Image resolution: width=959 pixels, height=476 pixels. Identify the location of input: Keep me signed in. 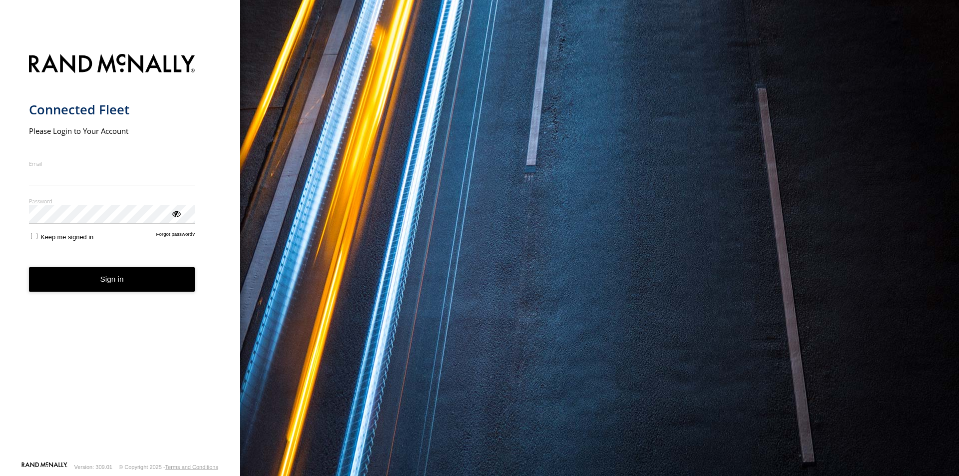
(34, 236).